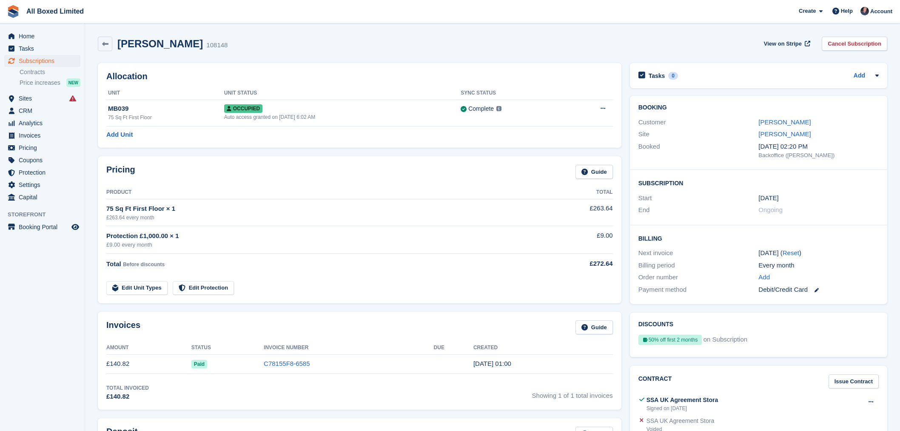  I want to click on a: View on Stripe, so click(786, 43).